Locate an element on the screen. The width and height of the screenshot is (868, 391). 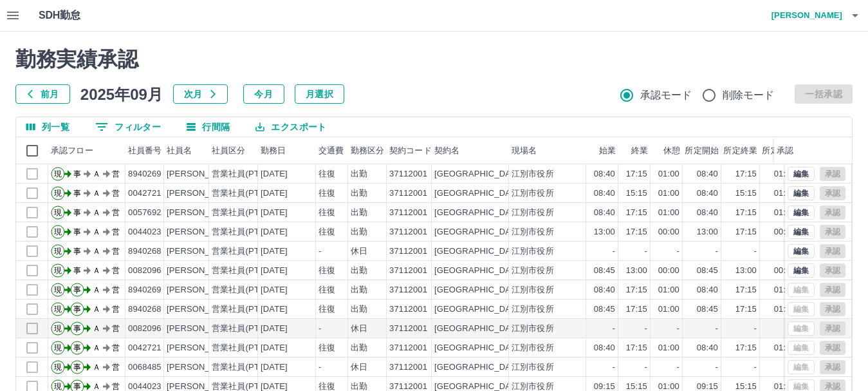
button: 今月 is located at coordinates (264, 94).